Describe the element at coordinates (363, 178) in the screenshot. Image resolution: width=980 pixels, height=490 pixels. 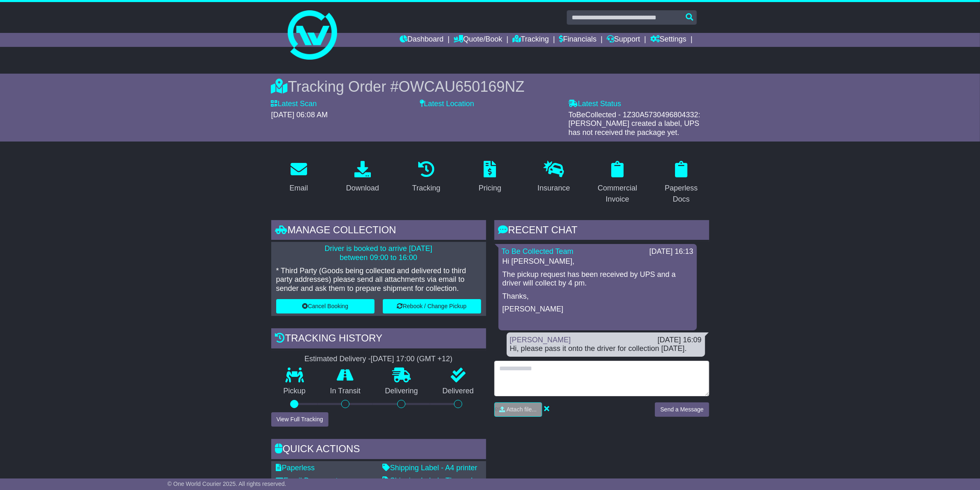
I see `a: Download` at that location.